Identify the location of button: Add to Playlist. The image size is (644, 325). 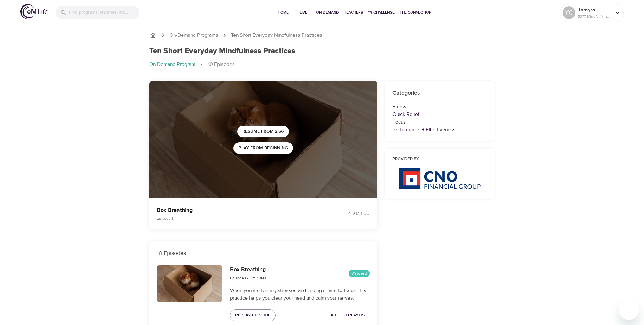
(349, 315).